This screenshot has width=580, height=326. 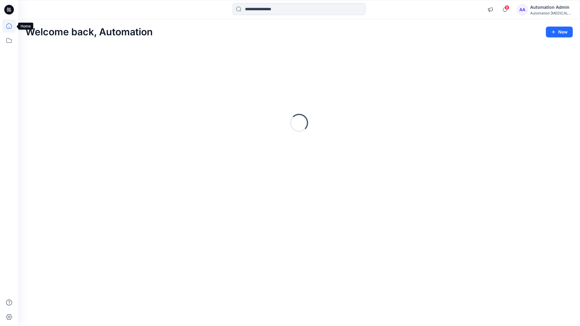 I want to click on h2: Welcome back, Automation, so click(x=89, y=32).